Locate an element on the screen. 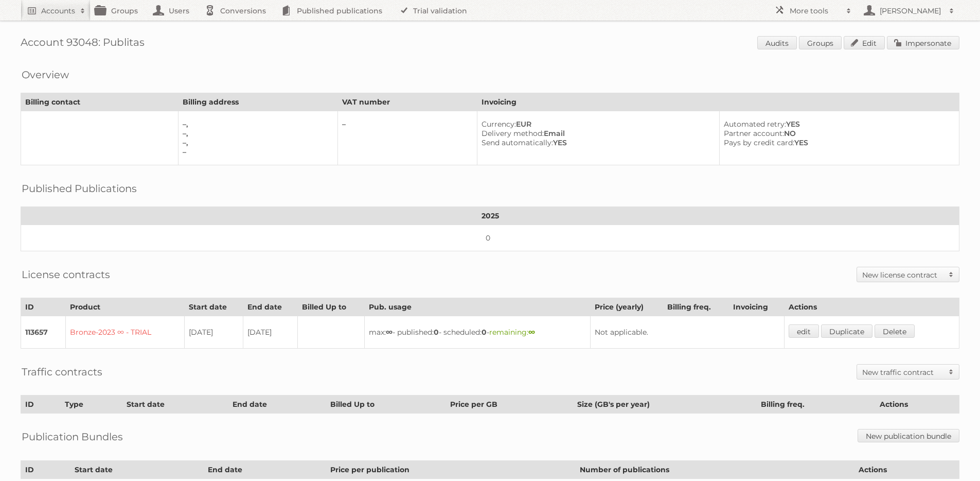 The width and height of the screenshot is (980, 481). h2: Accounts is located at coordinates (58, 11).